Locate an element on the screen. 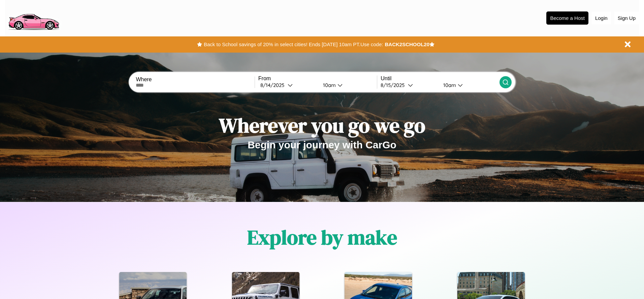 The width and height of the screenshot is (644, 299). b: BACK2SCHOOL20 is located at coordinates (407, 44).